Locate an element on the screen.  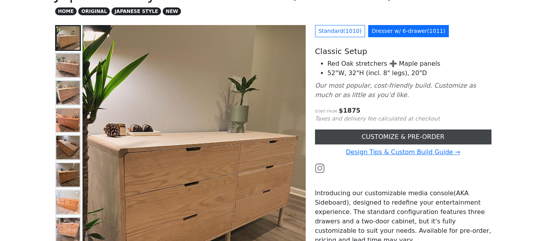
img: Japanese Style Media Console /w 6-drawer 52W x 20D x 32H Overall View is located at coordinates (68, 65).